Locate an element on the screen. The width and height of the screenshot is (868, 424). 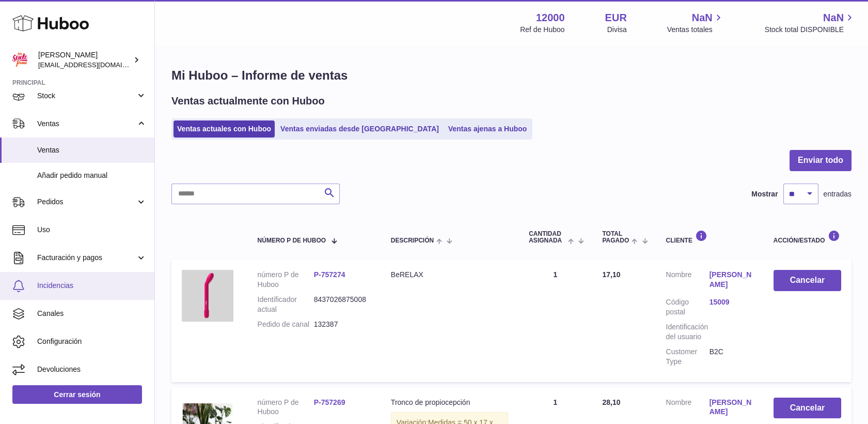
dd: B2C is located at coordinates (731, 356).